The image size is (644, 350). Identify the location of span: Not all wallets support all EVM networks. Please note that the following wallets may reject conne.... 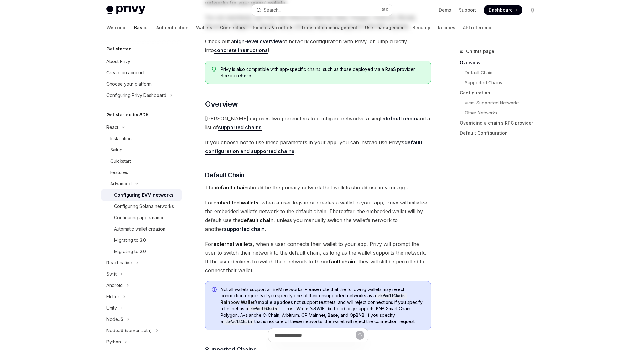
(323, 305).